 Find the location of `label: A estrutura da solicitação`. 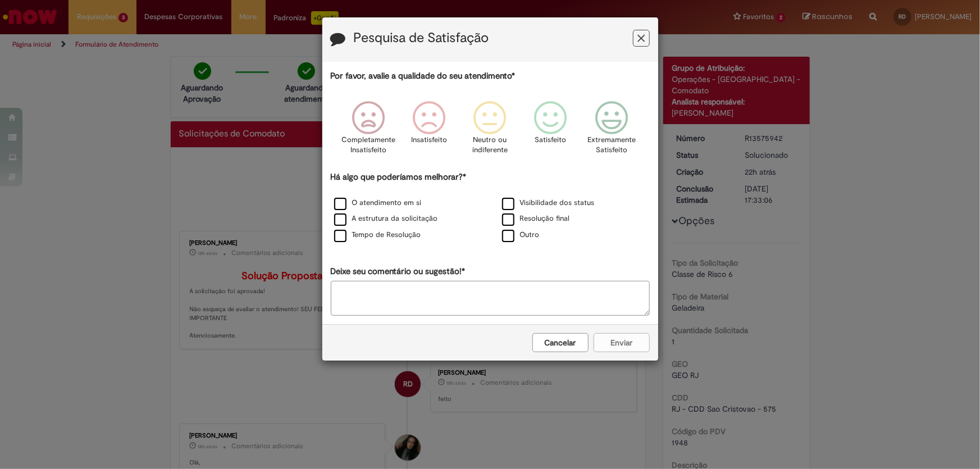

label: A estrutura da solicitação is located at coordinates (386, 219).